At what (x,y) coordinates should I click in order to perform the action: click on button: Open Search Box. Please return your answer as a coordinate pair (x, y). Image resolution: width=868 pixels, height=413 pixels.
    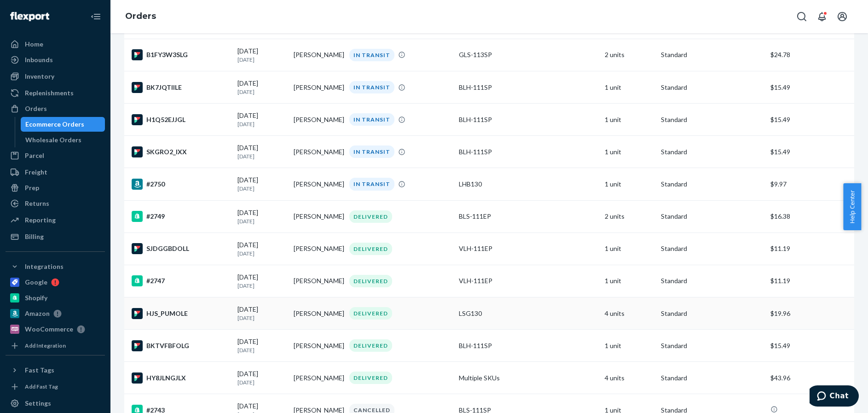
    Looking at the image, I should click on (802, 17).